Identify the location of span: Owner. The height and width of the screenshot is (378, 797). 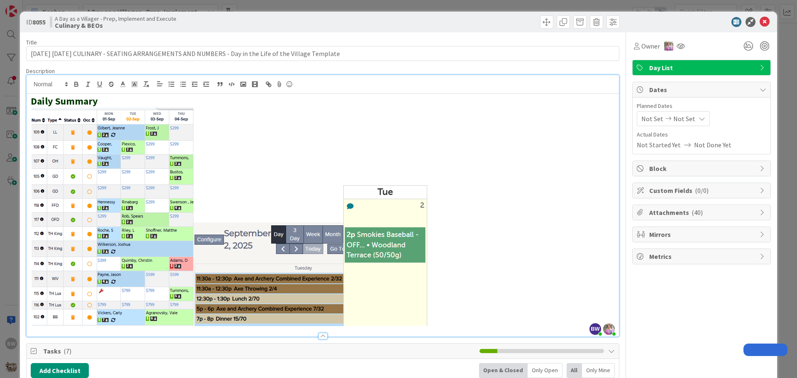
(651, 46).